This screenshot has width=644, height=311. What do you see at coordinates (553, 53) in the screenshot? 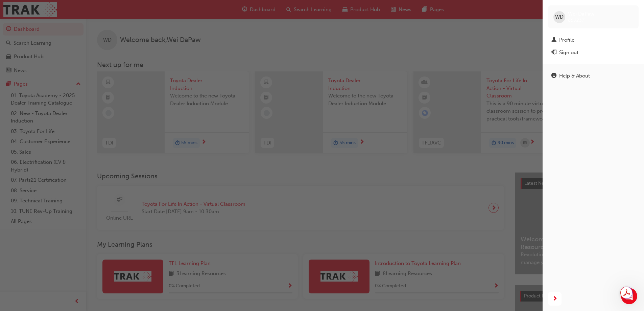
I see `span: exit-icon` at bounding box center [553, 53].